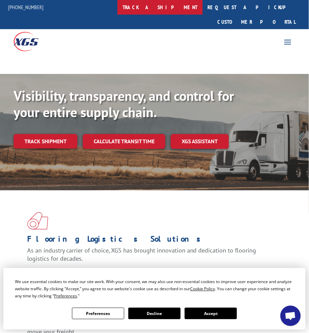 The width and height of the screenshot is (309, 333). What do you see at coordinates (141, 254) in the screenshot?
I see `span: As an industry carrier of choice, XGS has brought innovation and dedication to flooring logistics...` at bounding box center [141, 254].